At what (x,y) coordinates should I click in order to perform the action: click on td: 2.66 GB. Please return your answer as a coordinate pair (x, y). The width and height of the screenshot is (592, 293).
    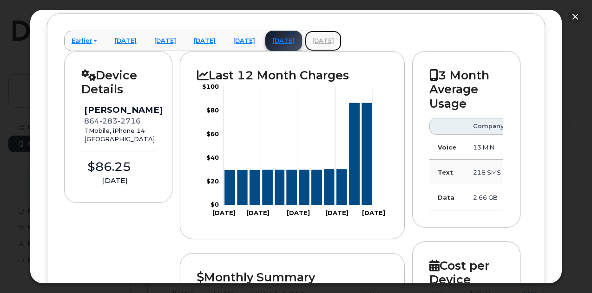
    Looking at the image, I should click on (488, 198).